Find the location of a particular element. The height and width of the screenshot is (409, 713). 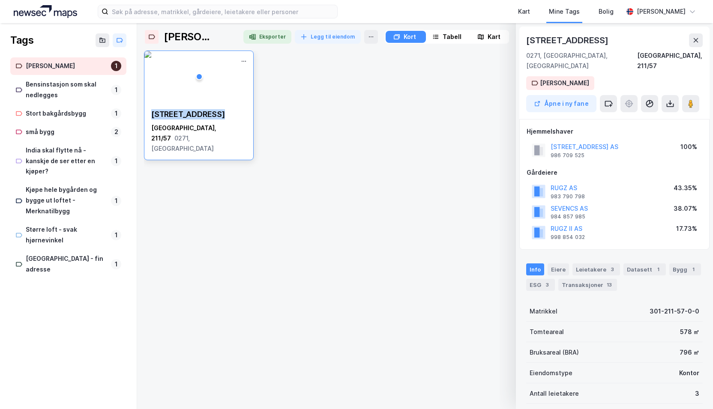

a: små bygg2 is located at coordinates (68, 132).